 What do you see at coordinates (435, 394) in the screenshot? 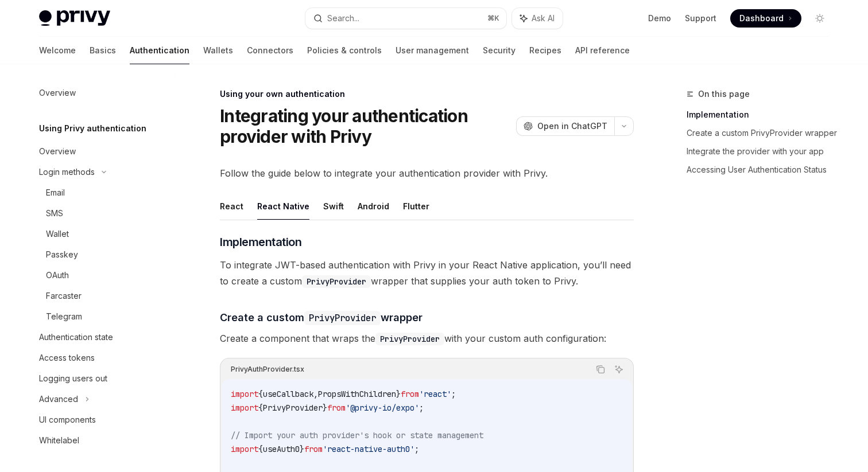
I see `span: 'react'` at bounding box center [435, 394].